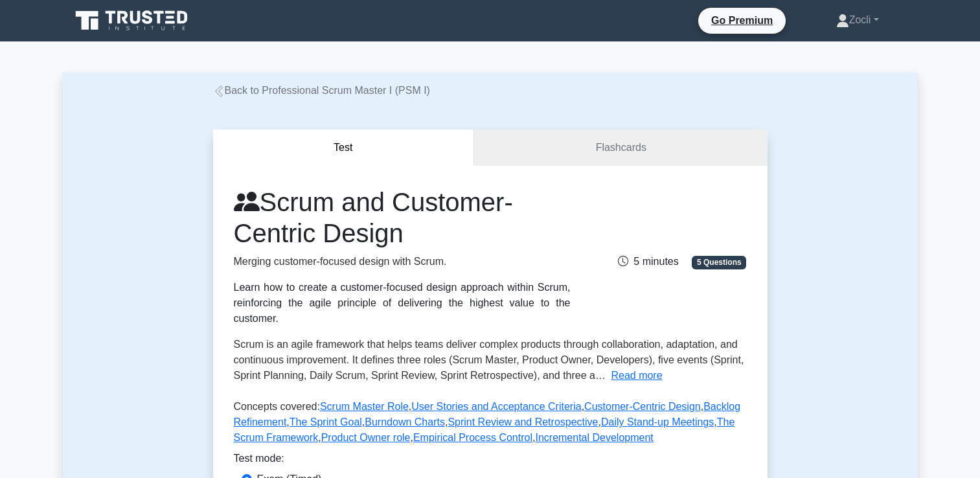 The height and width of the screenshot is (478, 980). Describe the element at coordinates (642, 406) in the screenshot. I see `a: Customer-Centric Design` at that location.